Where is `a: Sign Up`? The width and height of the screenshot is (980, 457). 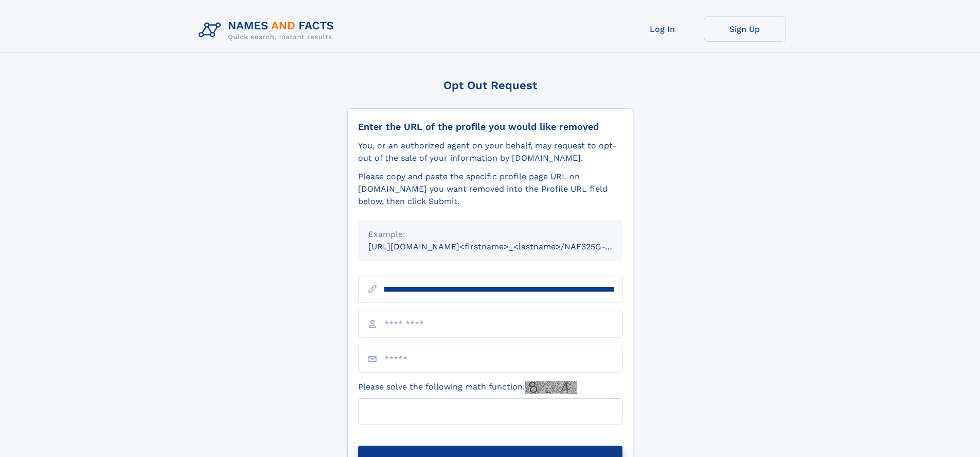
a: Sign Up is located at coordinates (745, 29).